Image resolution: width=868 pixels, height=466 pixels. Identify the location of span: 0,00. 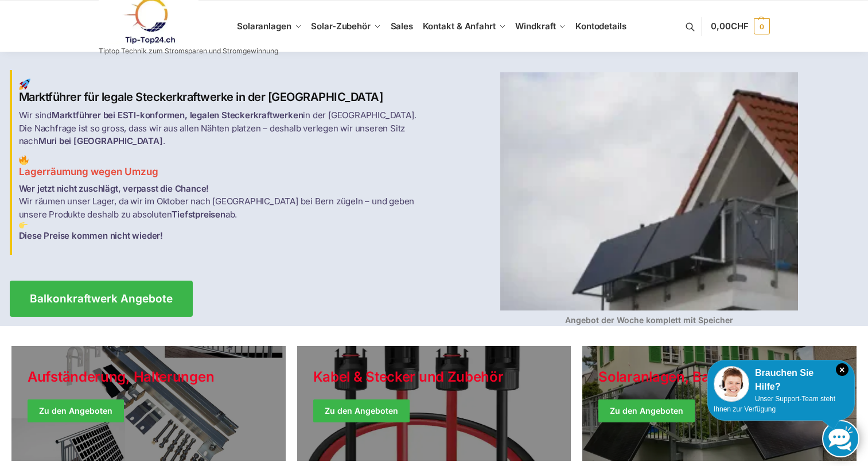
(729, 25).